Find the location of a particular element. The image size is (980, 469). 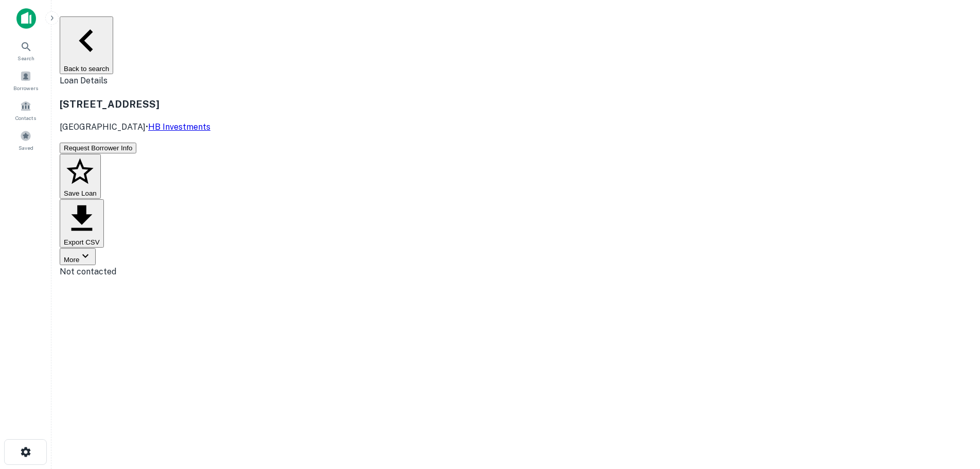

button: More is located at coordinates (78, 256).